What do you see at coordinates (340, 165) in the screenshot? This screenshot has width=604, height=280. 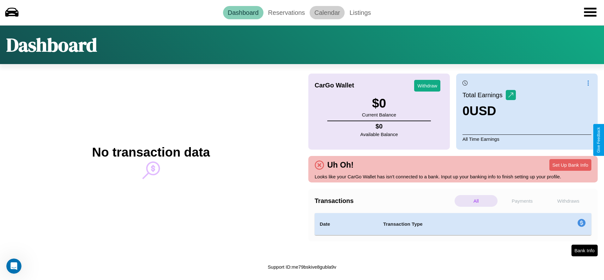 I see `h4: Uh Oh!` at bounding box center [340, 165].